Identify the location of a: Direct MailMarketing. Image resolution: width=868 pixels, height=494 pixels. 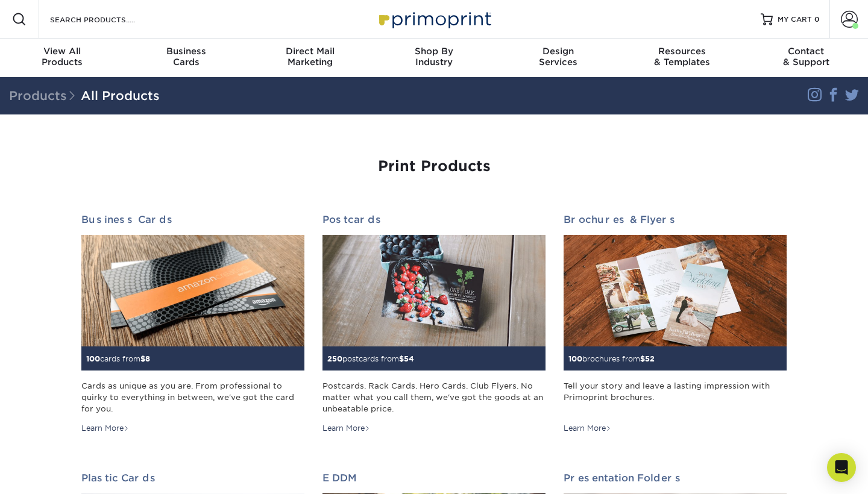
(310, 58).